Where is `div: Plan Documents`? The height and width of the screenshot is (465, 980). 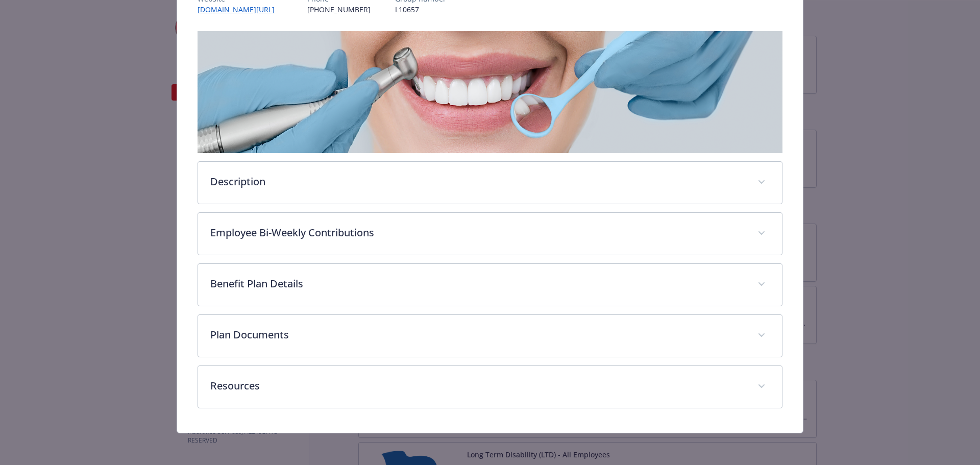
div: Plan Documents is located at coordinates (490, 336).